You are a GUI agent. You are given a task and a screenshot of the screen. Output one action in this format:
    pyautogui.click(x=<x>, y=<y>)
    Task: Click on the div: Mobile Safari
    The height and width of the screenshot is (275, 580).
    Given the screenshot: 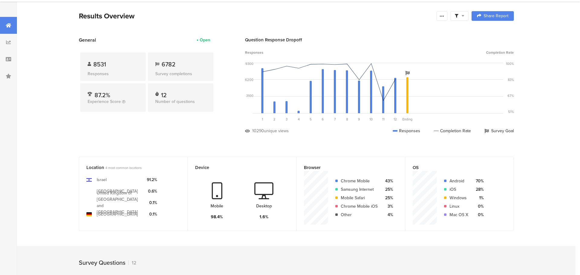 What is the action you would take?
    pyautogui.click(x=359, y=198)
    